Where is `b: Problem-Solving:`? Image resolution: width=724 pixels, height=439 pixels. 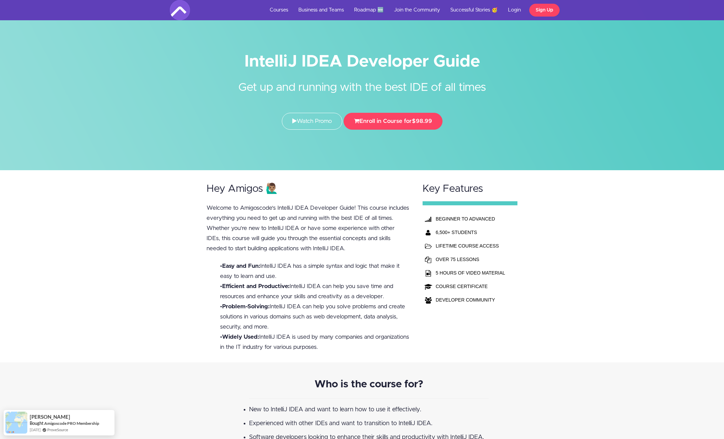 b: Problem-Solving: is located at coordinates (246, 306).